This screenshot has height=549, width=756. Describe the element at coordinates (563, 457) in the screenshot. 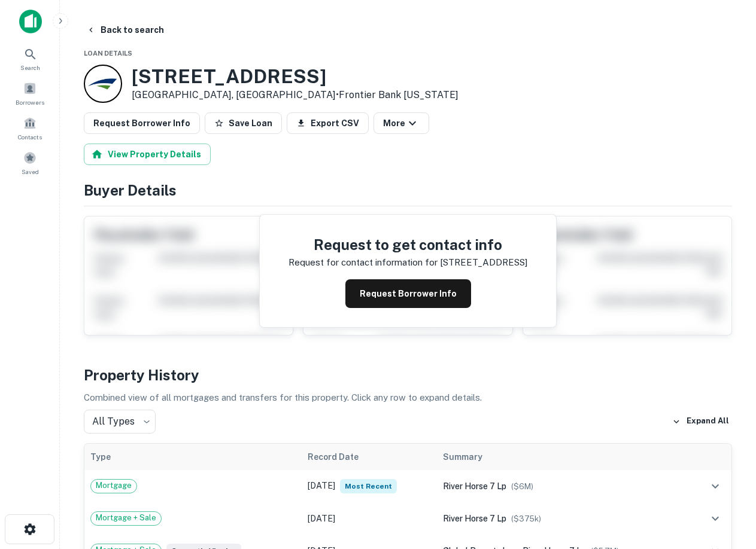

I see `th: Summary` at that location.